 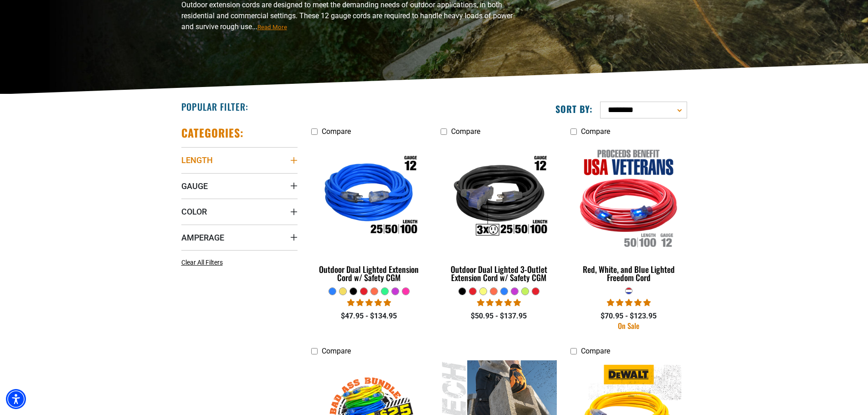 What do you see at coordinates (499, 273) in the screenshot?
I see `div: Outdoor Dual Lighted 3-Outlet Extension Cord w/ Safety CGM` at bounding box center [499, 273].